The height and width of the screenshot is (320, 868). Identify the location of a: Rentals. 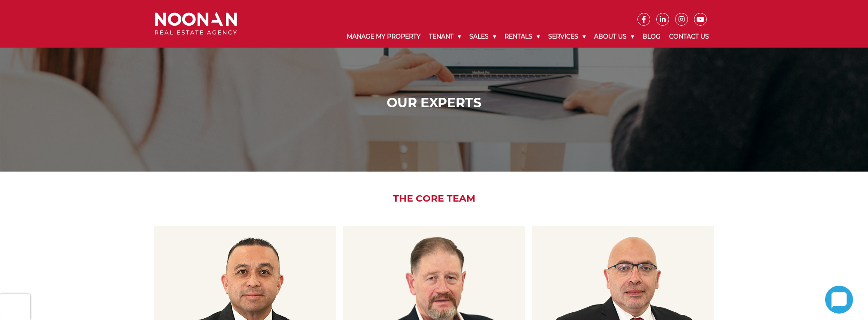
(522, 36).